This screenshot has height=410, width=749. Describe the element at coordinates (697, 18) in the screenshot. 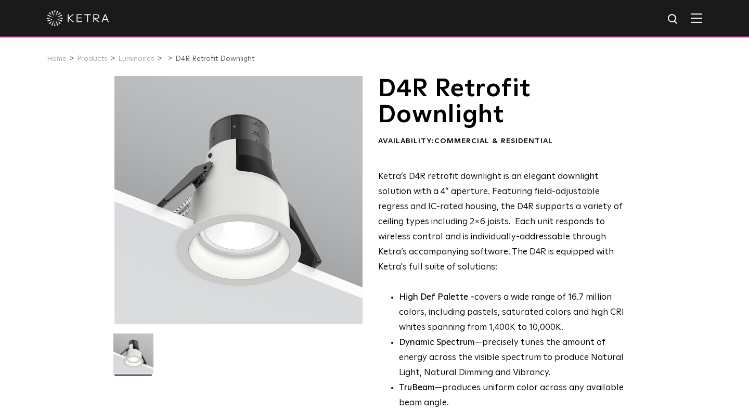

I see `img: Hamburger%20Nav.svg` at that location.